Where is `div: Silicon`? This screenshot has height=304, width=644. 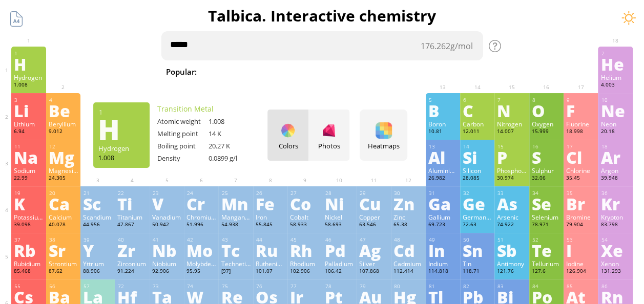
div: Silicon is located at coordinates (477, 171).